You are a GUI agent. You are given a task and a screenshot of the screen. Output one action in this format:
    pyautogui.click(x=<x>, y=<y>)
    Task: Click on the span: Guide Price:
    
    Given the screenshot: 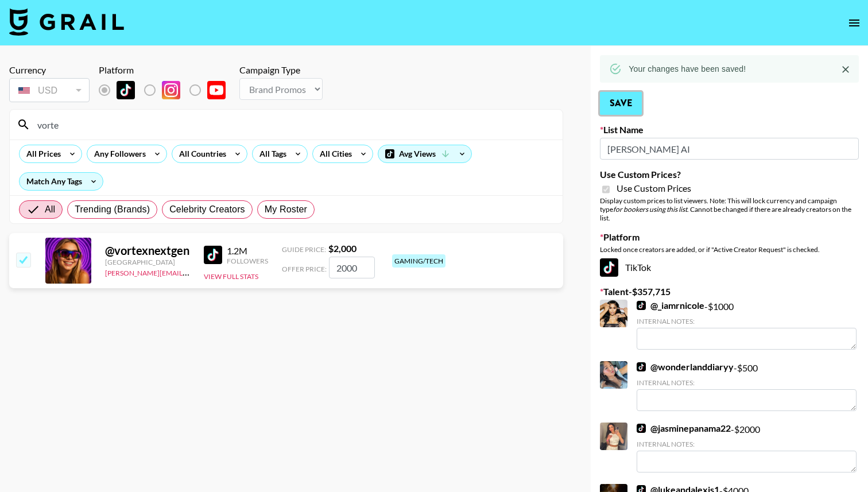 What is the action you would take?
    pyautogui.click(x=303, y=249)
    